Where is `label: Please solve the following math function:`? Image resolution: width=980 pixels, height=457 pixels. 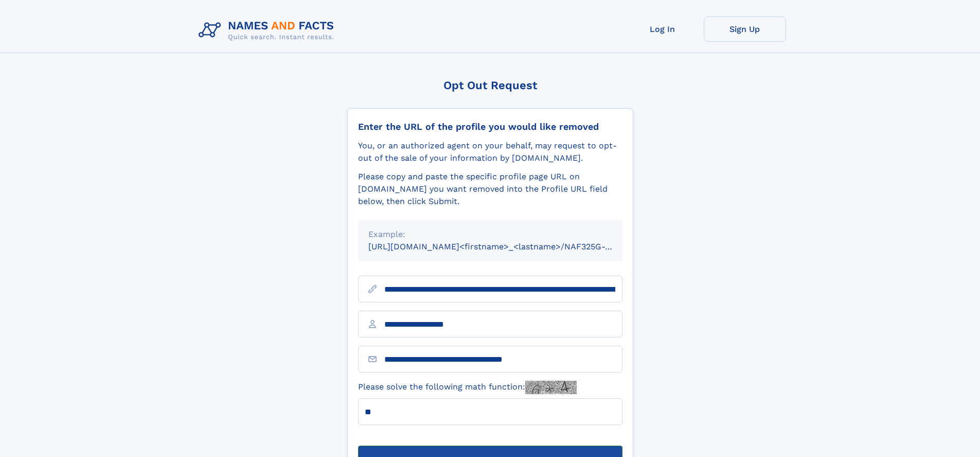 label: Please solve the following math function: is located at coordinates (468, 387).